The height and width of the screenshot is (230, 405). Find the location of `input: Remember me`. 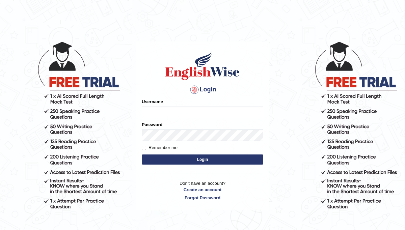

input: Remember me is located at coordinates (144, 148).